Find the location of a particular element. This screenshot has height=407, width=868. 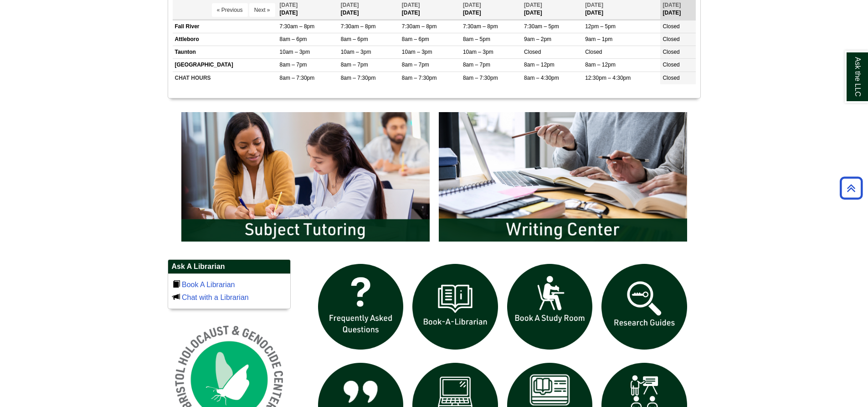

img: frequently asked questions is located at coordinates (361, 307).